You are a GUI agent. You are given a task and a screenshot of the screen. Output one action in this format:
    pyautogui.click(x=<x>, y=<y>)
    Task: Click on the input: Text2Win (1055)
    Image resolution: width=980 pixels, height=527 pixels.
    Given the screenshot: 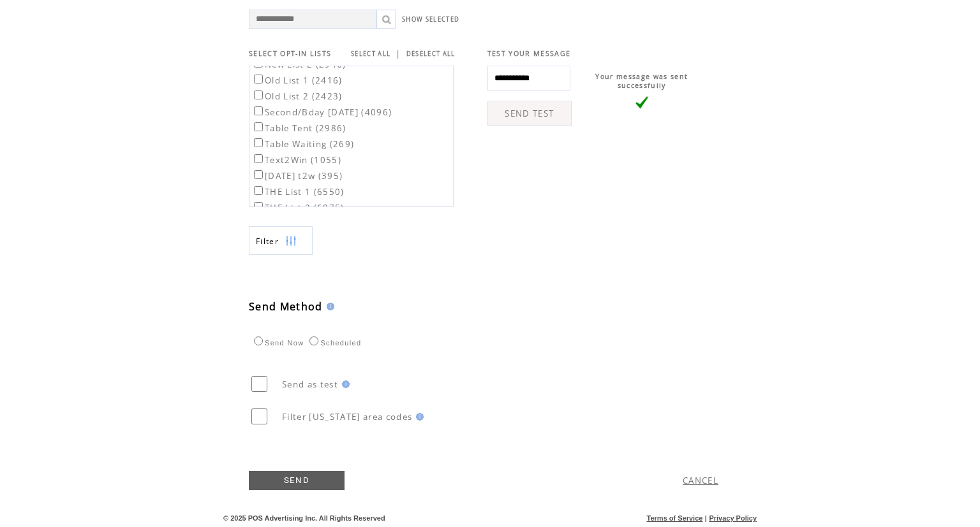 What is the action you would take?
    pyautogui.click(x=259, y=159)
    